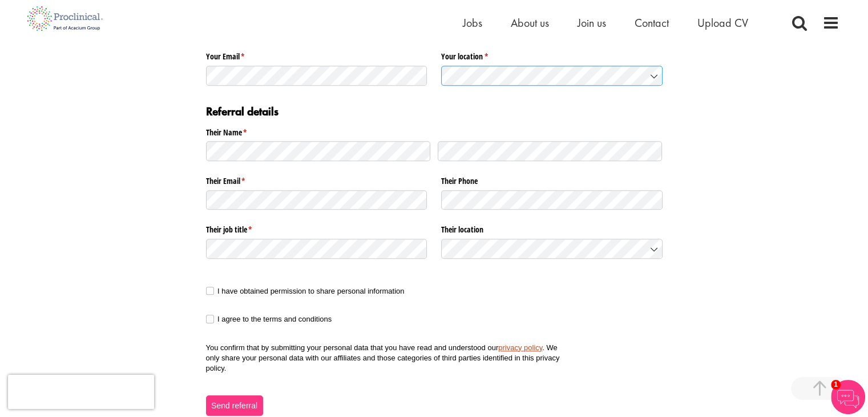 The width and height of the screenshot is (868, 417). I want to click on legend: Their location, so click(552, 228).